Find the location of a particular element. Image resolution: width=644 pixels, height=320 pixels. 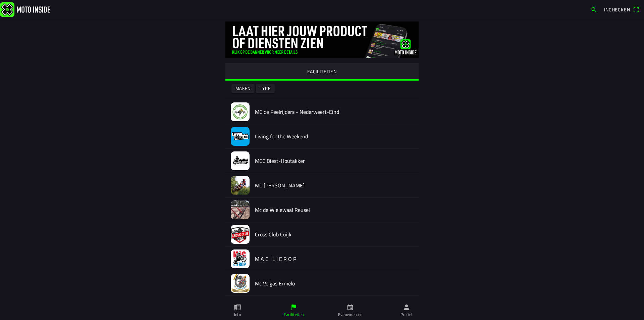

ion-label: Faciliteiten is located at coordinates (294, 315).